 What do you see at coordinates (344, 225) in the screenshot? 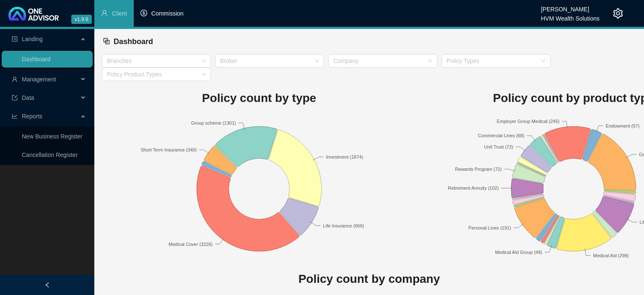
I see `text: Life Insurance (666)` at bounding box center [344, 225].